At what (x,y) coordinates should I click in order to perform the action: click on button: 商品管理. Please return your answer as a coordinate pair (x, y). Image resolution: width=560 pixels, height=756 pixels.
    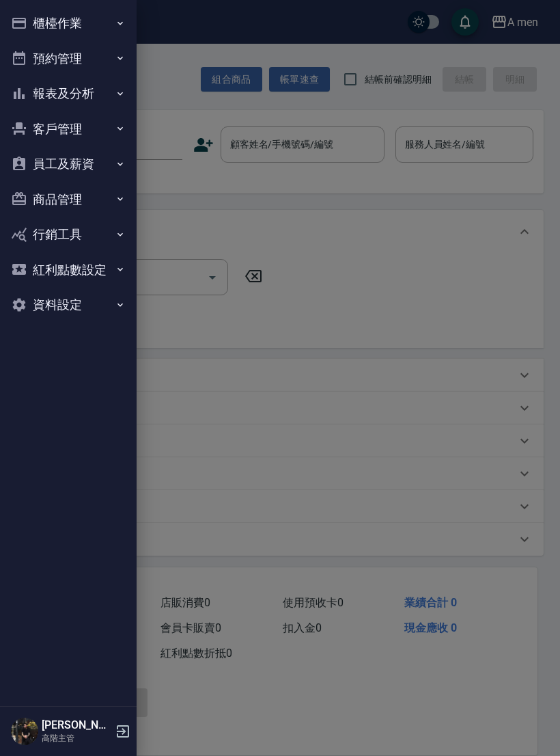
    Looking at the image, I should click on (68, 199).